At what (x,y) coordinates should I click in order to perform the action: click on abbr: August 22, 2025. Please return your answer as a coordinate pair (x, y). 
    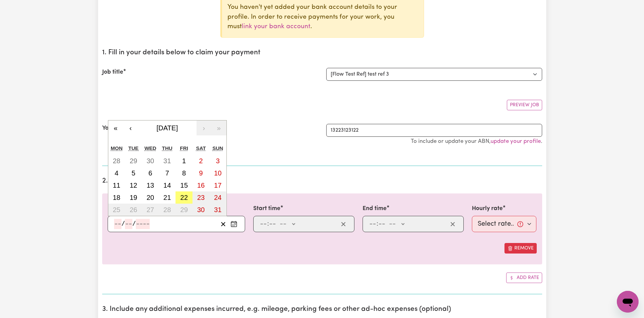
    Looking at the image, I should click on (184, 197).